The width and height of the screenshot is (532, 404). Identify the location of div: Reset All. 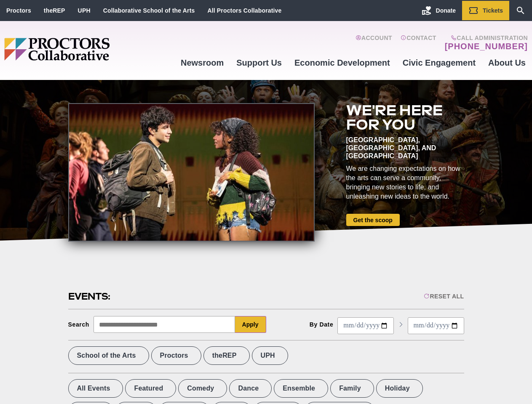
(443, 296).